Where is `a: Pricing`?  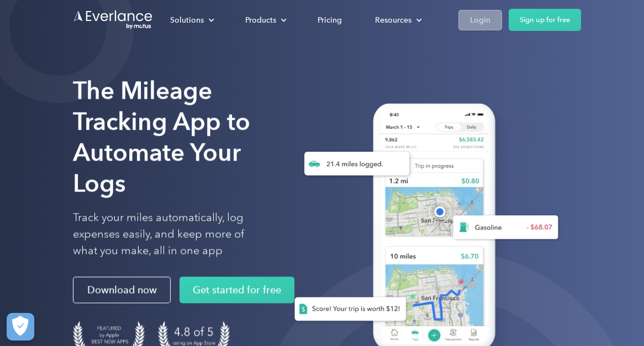
a: Pricing is located at coordinates (330, 20).